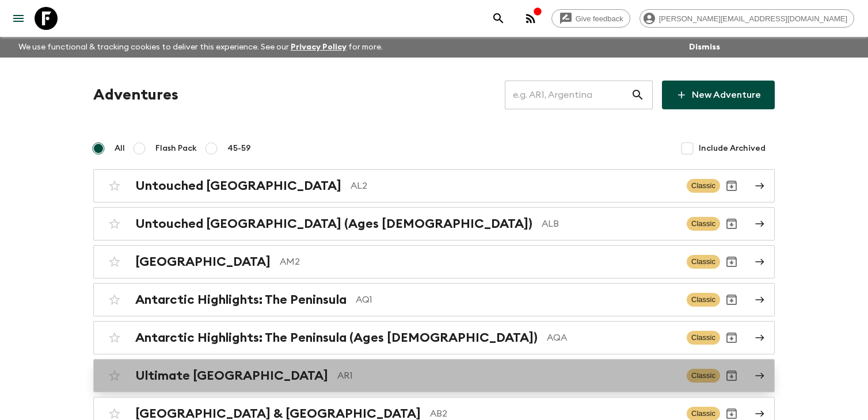  Describe the element at coordinates (705, 47) in the screenshot. I see `button: Dismiss` at that location.